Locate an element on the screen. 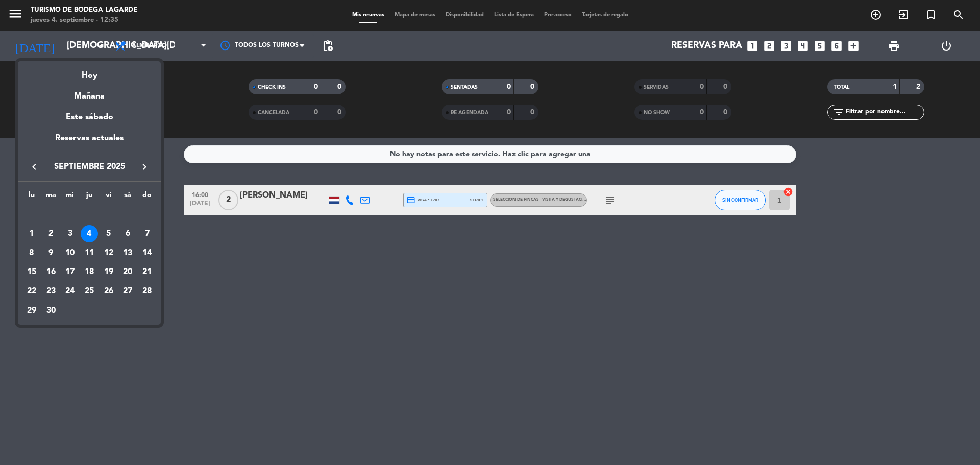 This screenshot has width=980, height=465. div: 29 is located at coordinates (32, 311).